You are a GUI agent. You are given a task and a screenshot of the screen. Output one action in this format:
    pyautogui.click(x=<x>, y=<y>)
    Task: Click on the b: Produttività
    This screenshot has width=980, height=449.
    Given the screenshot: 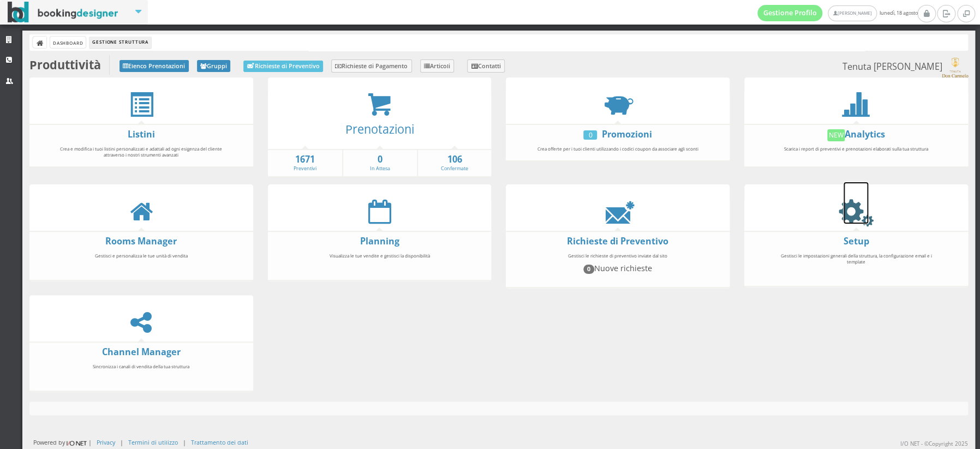 What is the action you would take?
    pyautogui.click(x=65, y=64)
    